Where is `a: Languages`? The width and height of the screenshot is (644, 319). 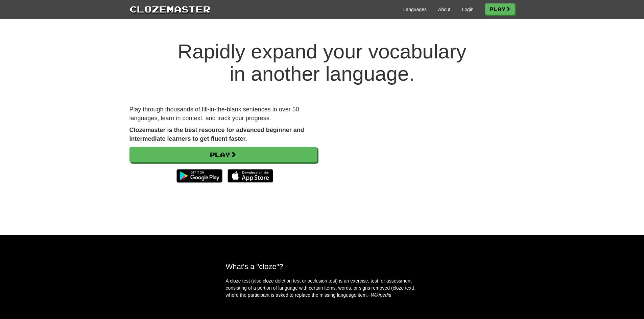
a: Languages is located at coordinates (415, 9).